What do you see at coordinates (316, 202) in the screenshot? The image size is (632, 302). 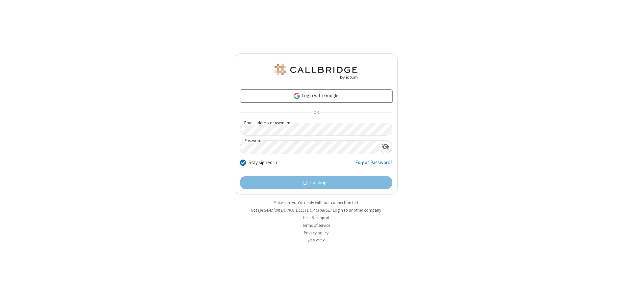 I see `a: Make sure you're ready with our connection test` at bounding box center [316, 202].